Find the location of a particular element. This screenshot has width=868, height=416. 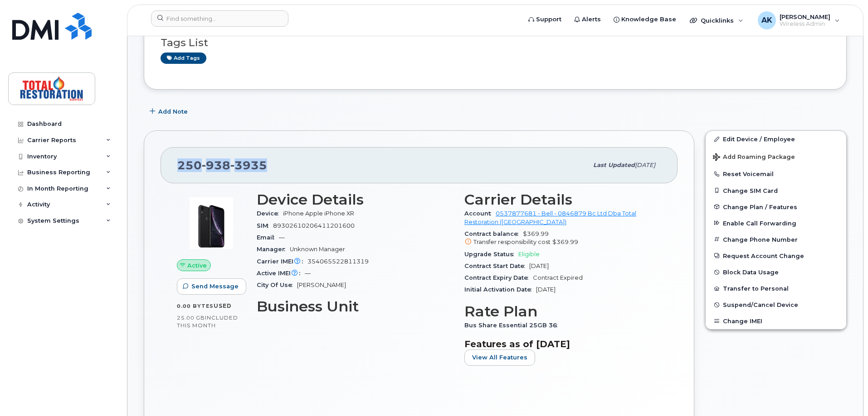

span: Suspend/Cancel Device is located at coordinates (760, 305).